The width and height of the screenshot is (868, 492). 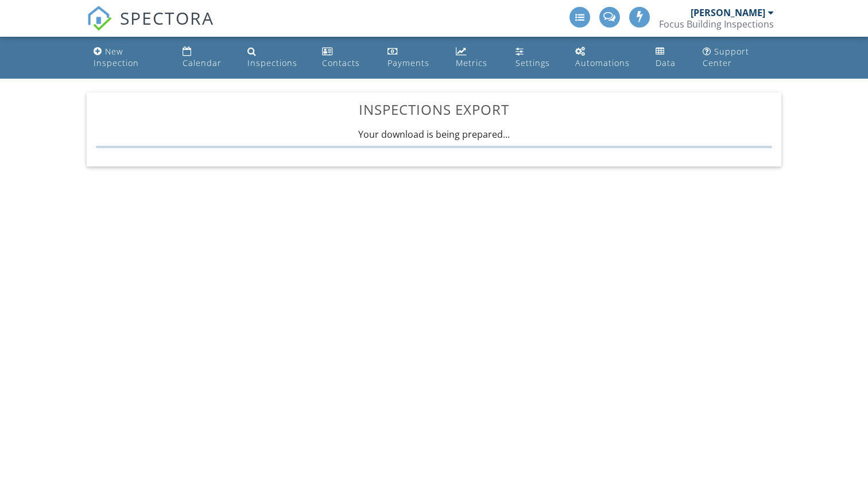 I want to click on div: Inspections, so click(x=272, y=63).